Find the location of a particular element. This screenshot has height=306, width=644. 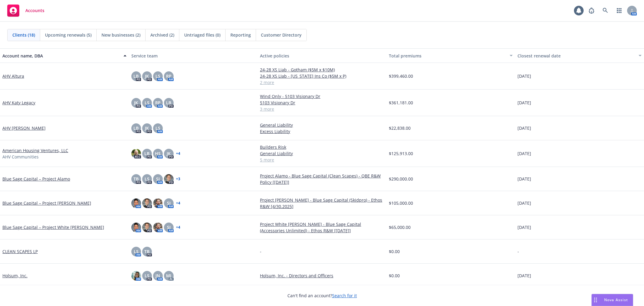

a: 5103 Visionary Dr is located at coordinates (322, 102).